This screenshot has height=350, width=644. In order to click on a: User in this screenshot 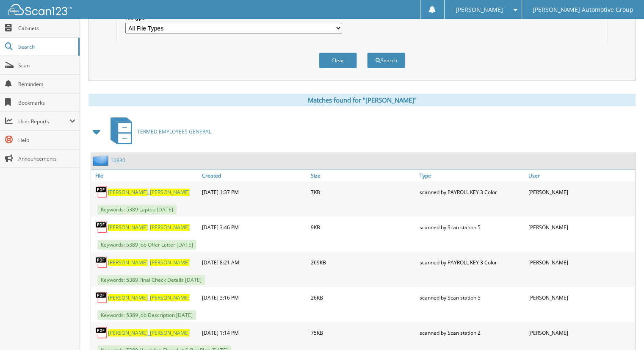, I will do `click(581, 175)`.